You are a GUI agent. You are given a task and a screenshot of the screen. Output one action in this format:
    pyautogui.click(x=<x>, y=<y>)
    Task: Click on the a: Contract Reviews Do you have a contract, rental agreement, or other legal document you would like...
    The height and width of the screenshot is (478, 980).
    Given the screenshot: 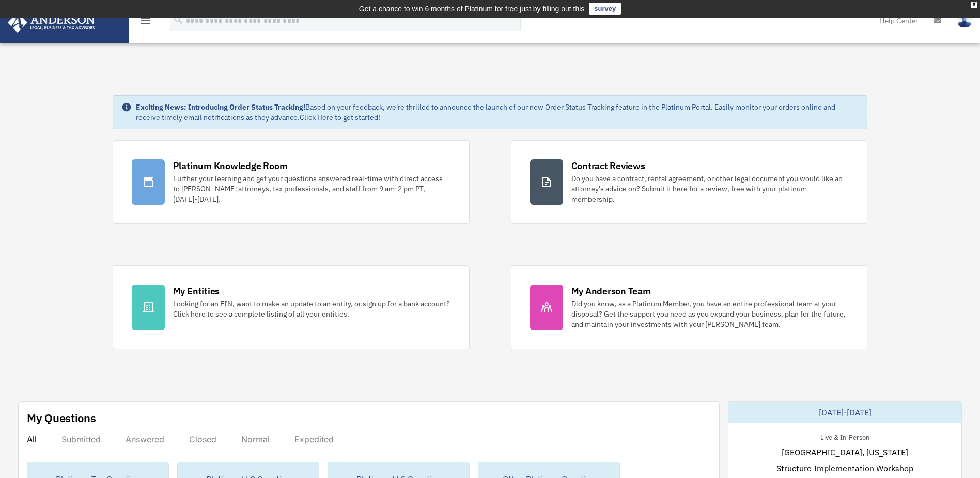 What is the action you would take?
    pyautogui.click(x=689, y=182)
    